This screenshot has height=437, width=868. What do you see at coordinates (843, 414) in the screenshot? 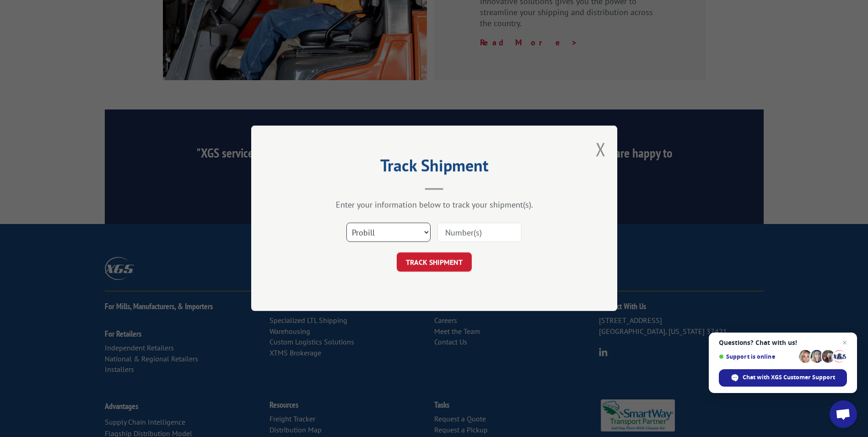
I see `div: Open chat` at bounding box center [843, 414].